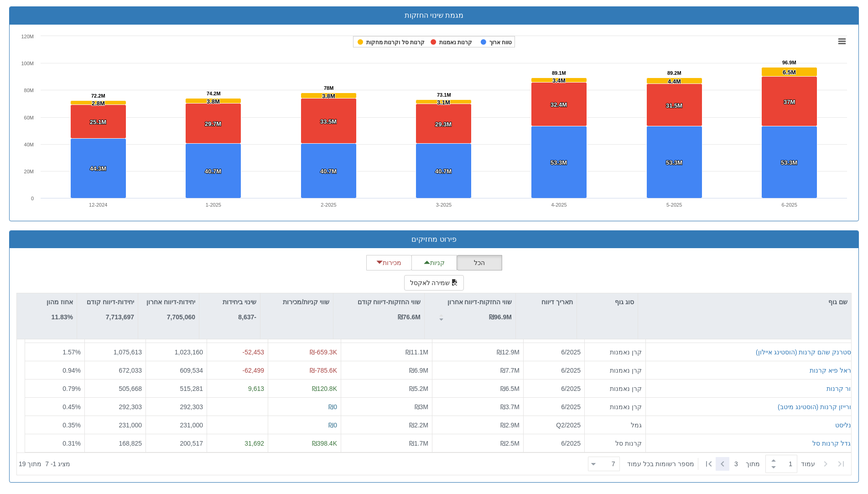  Describe the element at coordinates (559, 73) in the screenshot. I see `tspan: 89.1M` at that location.